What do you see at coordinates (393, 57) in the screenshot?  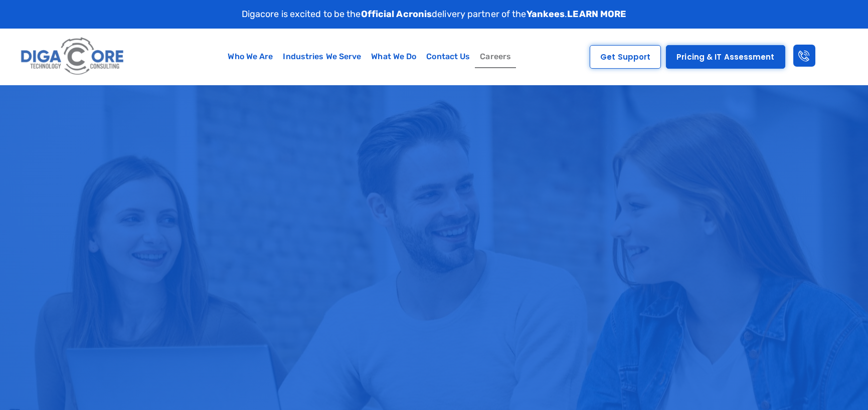 I see `a: What We Do` at bounding box center [393, 57].